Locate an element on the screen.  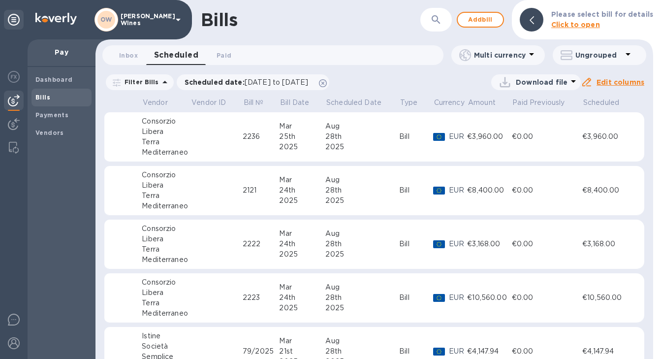
span: Bill Date is located at coordinates (301, 102).